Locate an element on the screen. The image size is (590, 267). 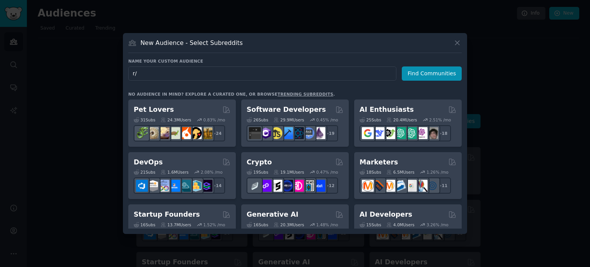
div: + 19 is located at coordinates (330, 133).